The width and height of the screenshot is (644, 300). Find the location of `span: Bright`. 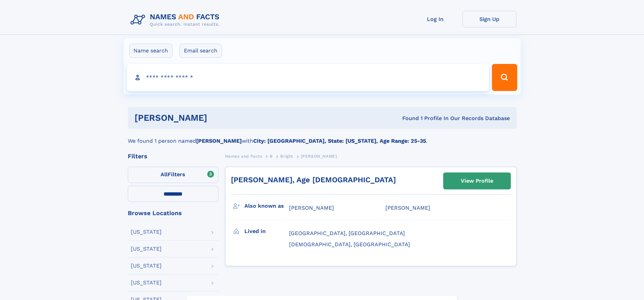

span: Bright is located at coordinates (287, 156).